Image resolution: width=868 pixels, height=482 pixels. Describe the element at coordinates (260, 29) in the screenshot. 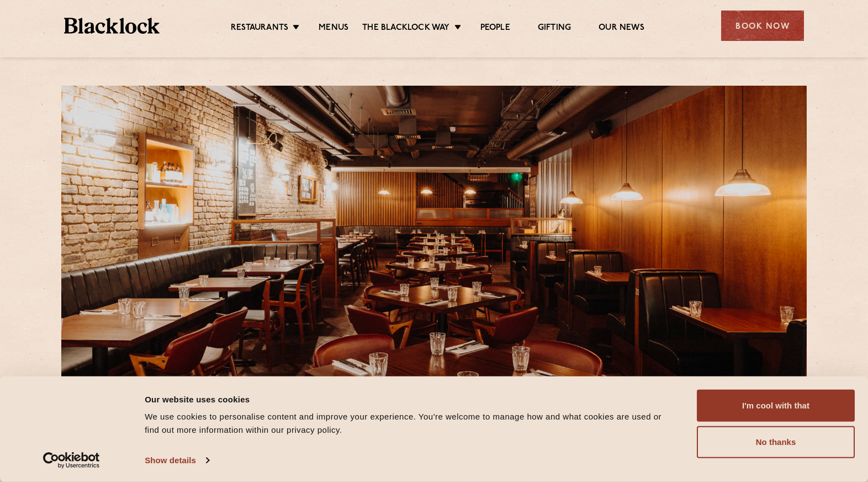

I see `a: Restaurants` at that location.